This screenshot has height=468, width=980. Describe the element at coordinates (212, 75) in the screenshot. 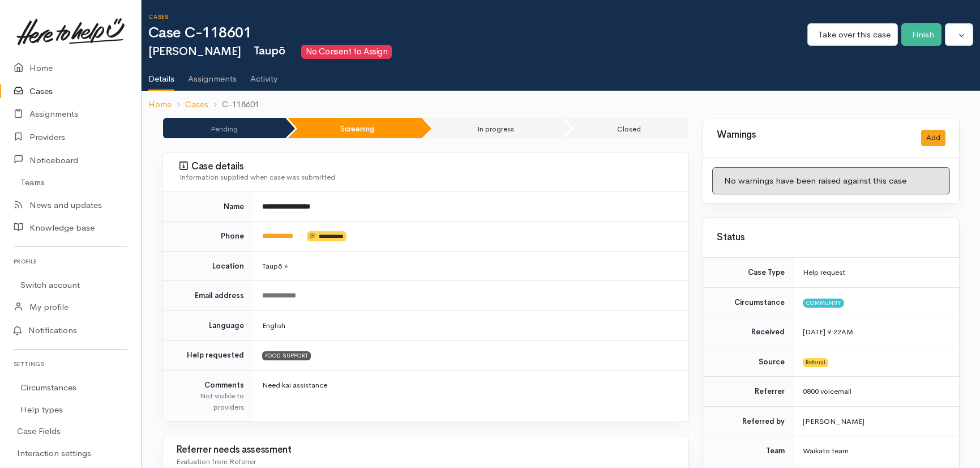

I see `a: Assignments` at that location.